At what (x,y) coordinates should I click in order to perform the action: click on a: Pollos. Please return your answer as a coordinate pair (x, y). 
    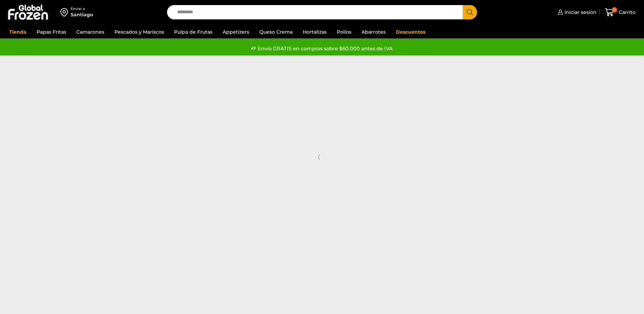
    Looking at the image, I should click on (344, 31).